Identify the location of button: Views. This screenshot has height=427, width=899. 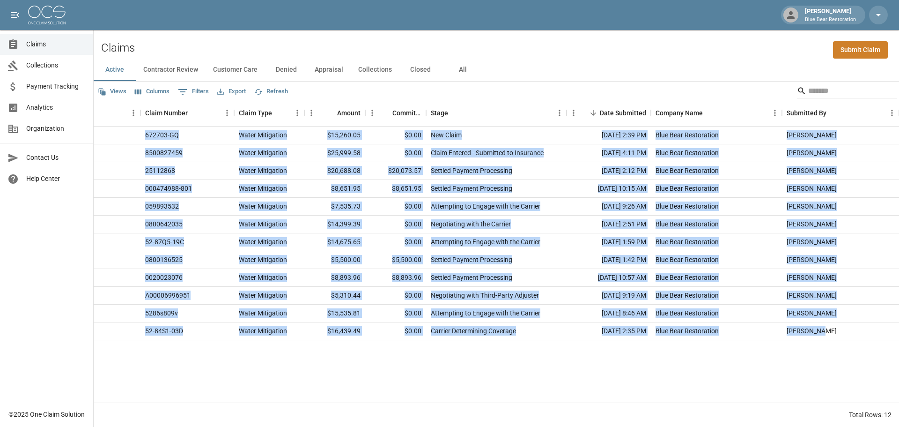
(112, 91).